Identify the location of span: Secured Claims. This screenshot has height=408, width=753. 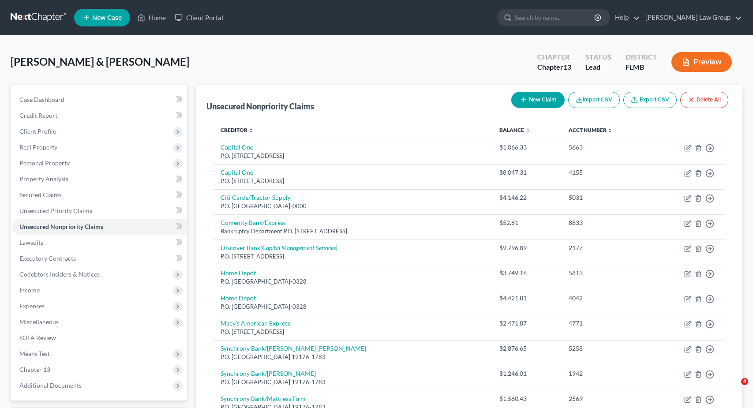
(41, 195).